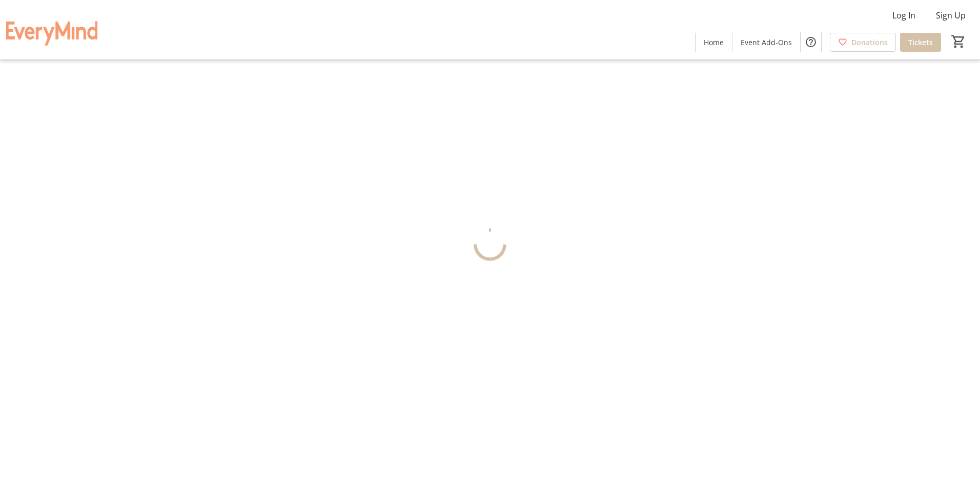  Describe the element at coordinates (903, 15) in the screenshot. I see `button: Log In` at that location.